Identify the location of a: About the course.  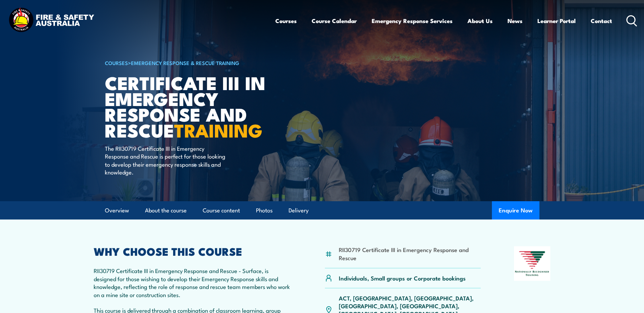
(166, 211).